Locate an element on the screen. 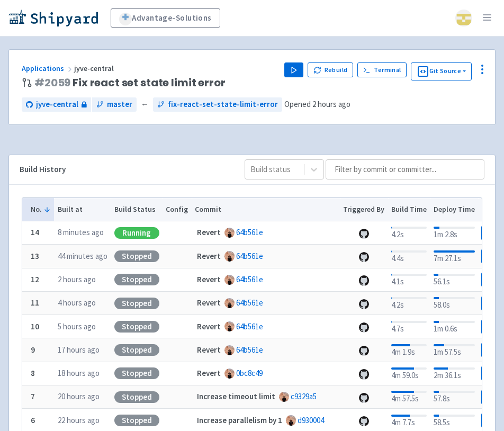  time: 44 minutes ago is located at coordinates (82, 255).